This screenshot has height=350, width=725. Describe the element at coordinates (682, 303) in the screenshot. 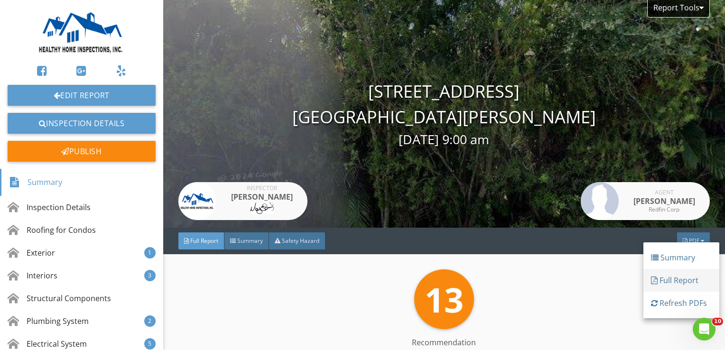

I see `div: Refresh PDFs` at that location.